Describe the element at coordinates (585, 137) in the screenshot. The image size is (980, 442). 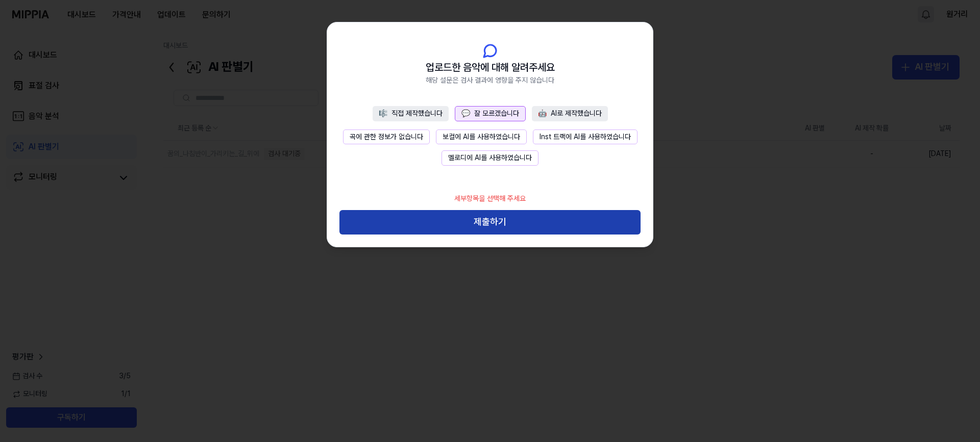
I see `button: Inst 트랙에 AI를 사용하였습니다` at that location.